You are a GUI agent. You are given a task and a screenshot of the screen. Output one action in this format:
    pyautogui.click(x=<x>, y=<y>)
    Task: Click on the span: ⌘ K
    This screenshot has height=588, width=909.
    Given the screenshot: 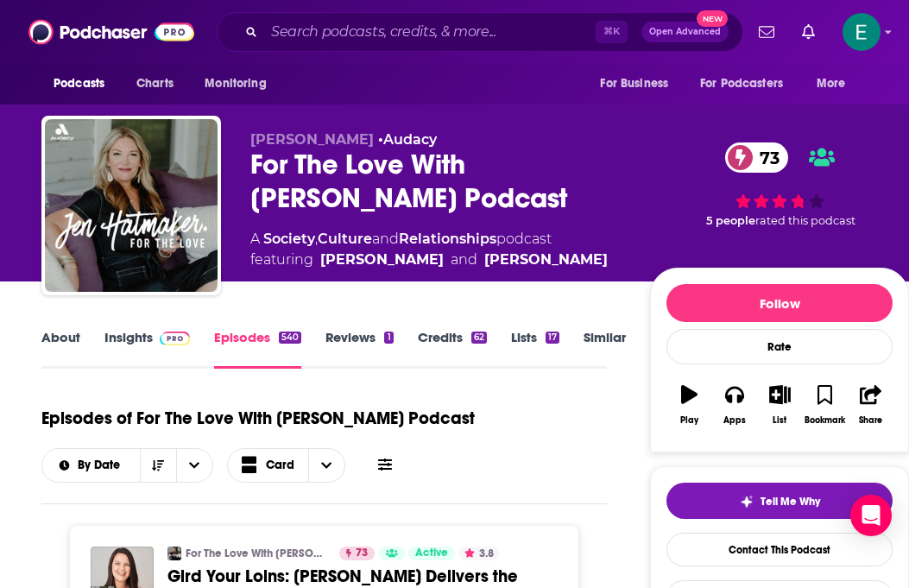 What is the action you would take?
    pyautogui.click(x=612, y=32)
    